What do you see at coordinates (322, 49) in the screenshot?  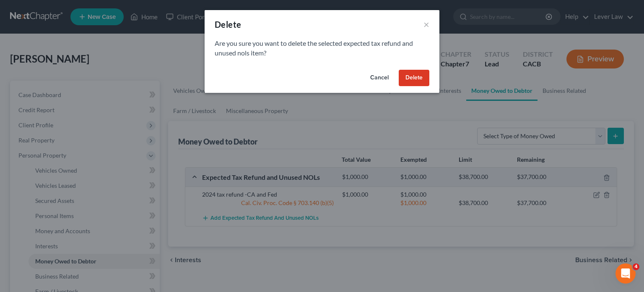 I see `p: Are you sure you want to delete the selected expected tax refund and unused nols item?` at bounding box center [322, 49].